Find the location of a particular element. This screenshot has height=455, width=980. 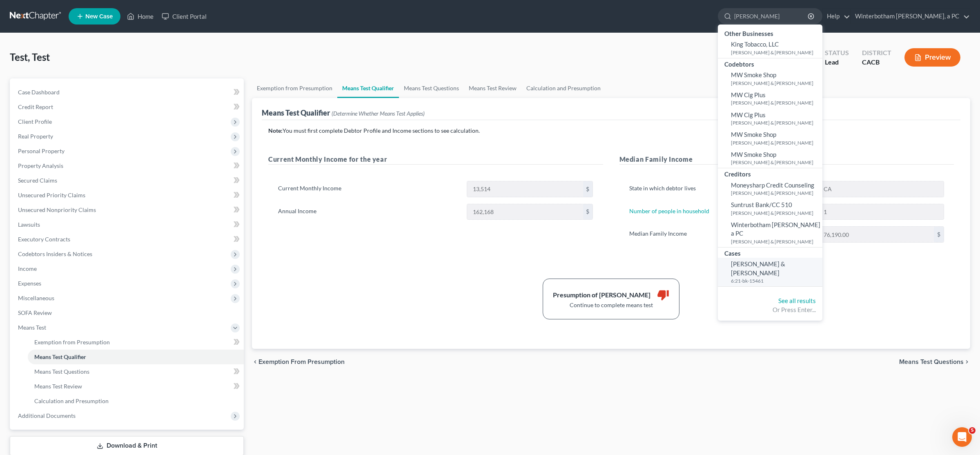

button: Means Test Questions chevron_right is located at coordinates (934, 362).